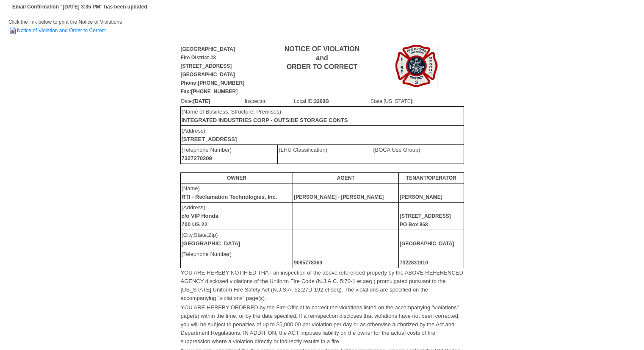 The width and height of the screenshot is (644, 350). I want to click on b: OWNER, so click(237, 178).